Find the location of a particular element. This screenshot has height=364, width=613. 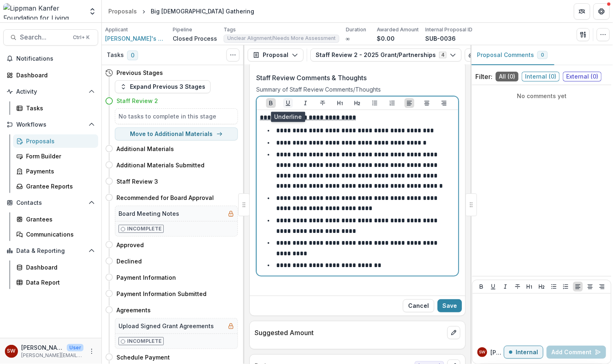

a: Payments is located at coordinates (55, 171).